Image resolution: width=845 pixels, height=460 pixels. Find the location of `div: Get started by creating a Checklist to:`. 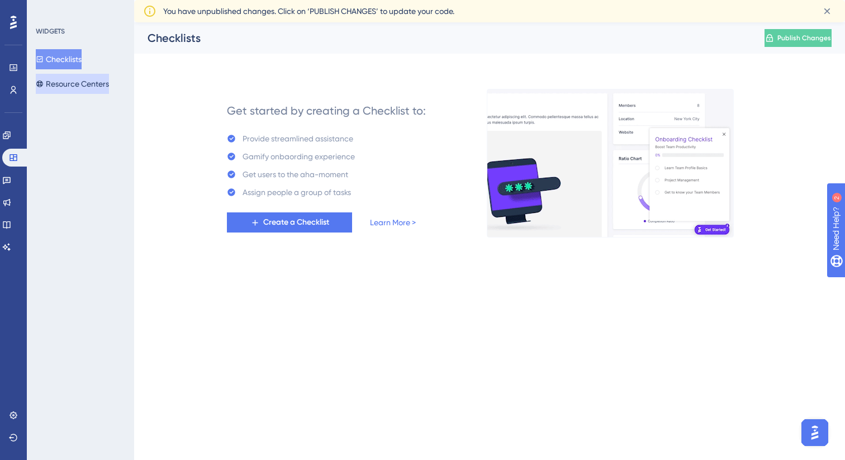

div: Get started by creating a Checklist to: is located at coordinates (326, 111).